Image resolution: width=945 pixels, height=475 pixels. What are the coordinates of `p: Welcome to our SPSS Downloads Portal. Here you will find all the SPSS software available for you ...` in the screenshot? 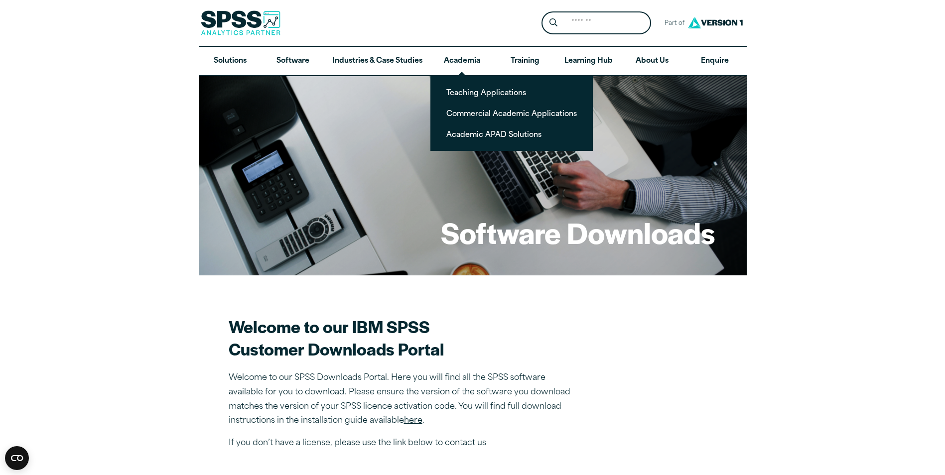 It's located at (403, 400).